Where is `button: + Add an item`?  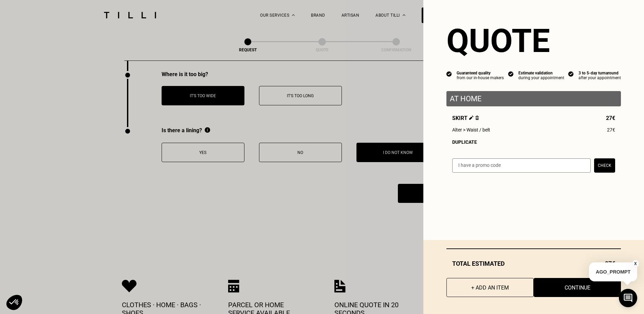
button: + Add an item is located at coordinates (490, 288).